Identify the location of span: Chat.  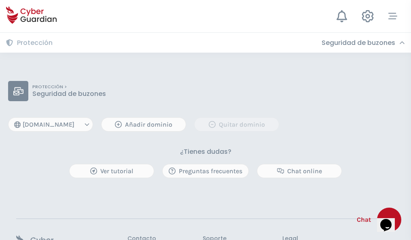
(364, 220).